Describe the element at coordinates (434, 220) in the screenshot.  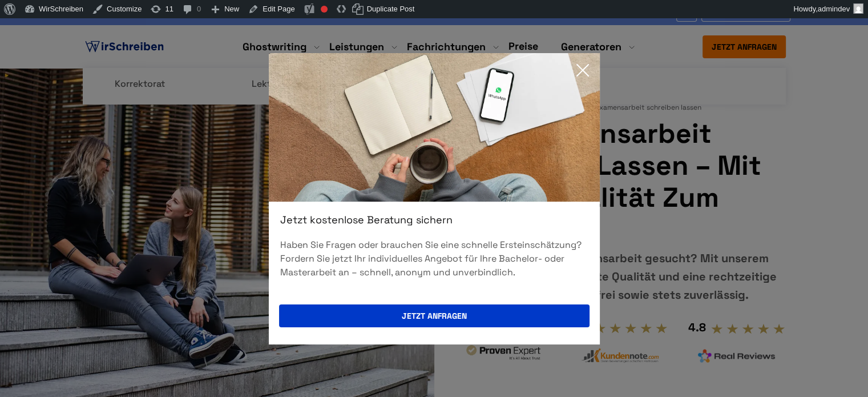
I see `div: Jetzt kostenlose Beratung sichern` at that location.